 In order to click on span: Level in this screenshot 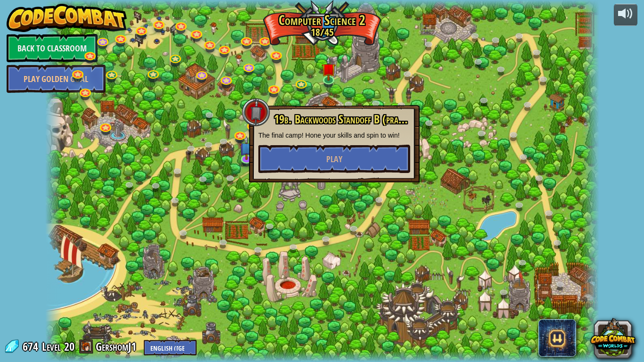, I will do `click(51, 347)`.